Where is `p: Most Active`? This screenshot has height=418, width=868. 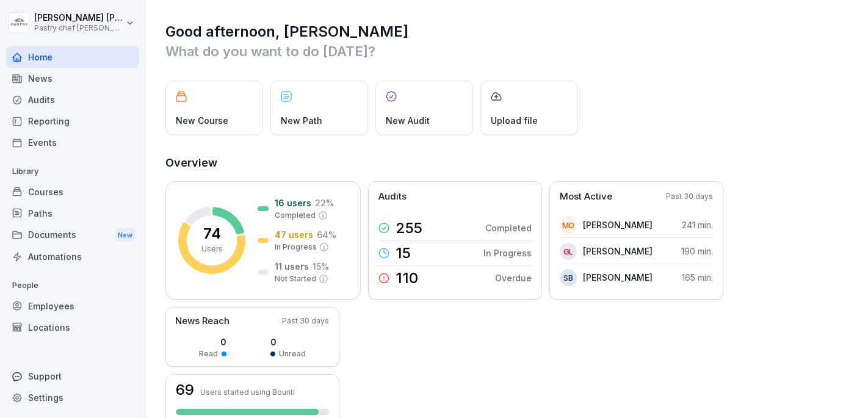
p: Most Active is located at coordinates (586, 197).